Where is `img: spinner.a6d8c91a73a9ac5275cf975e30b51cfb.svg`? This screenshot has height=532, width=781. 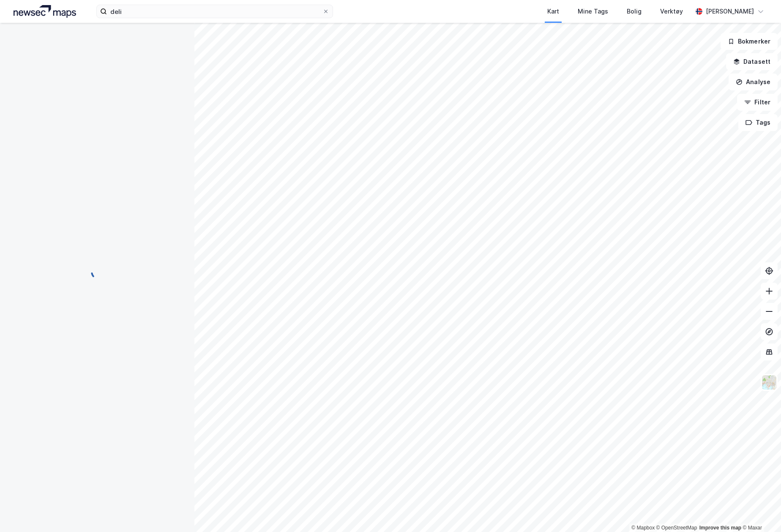 img: spinner.a6d8c91a73a9ac5275cf975e30b51cfb.svg is located at coordinates (97, 273).